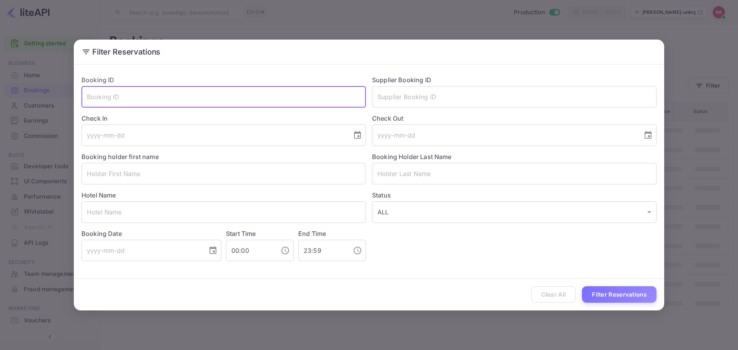  I want to click on label: Check Out, so click(514, 118).